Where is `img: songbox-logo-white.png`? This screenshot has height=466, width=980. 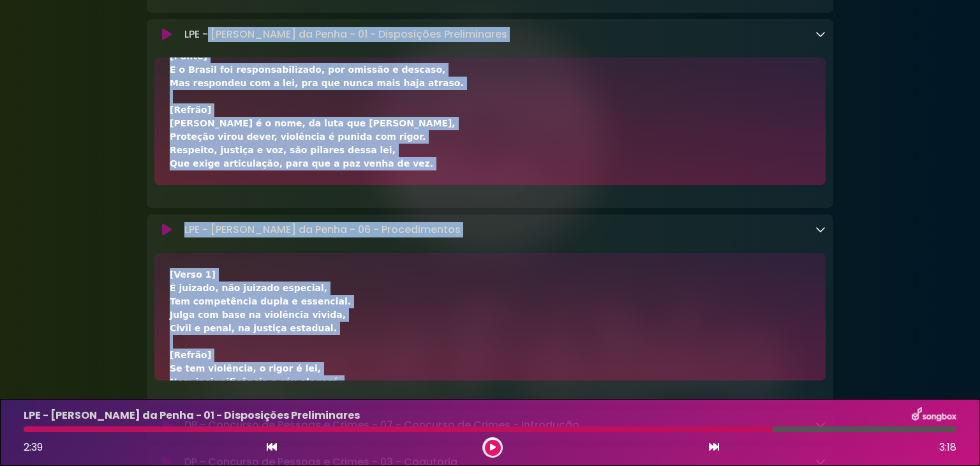
img: songbox-logo-white.png is located at coordinates (934, 415).